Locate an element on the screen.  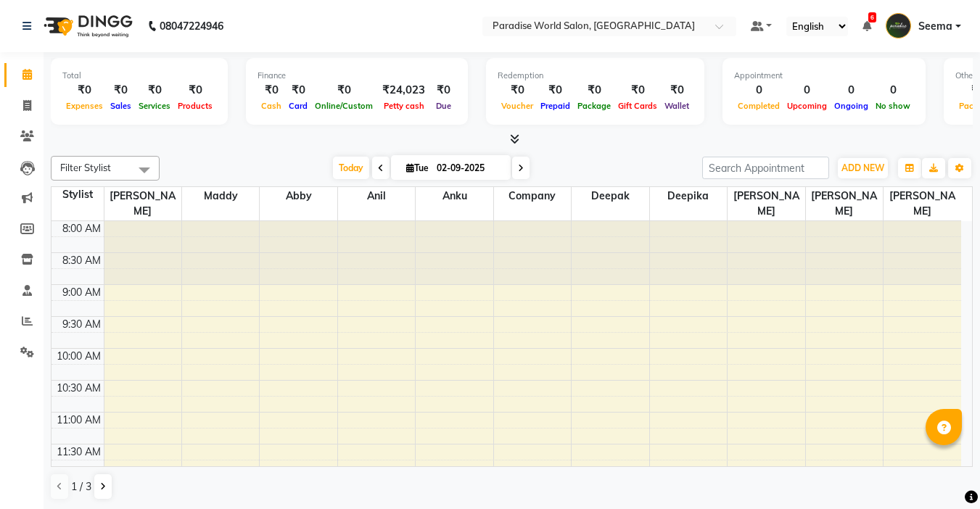
span: Due is located at coordinates (443, 106).